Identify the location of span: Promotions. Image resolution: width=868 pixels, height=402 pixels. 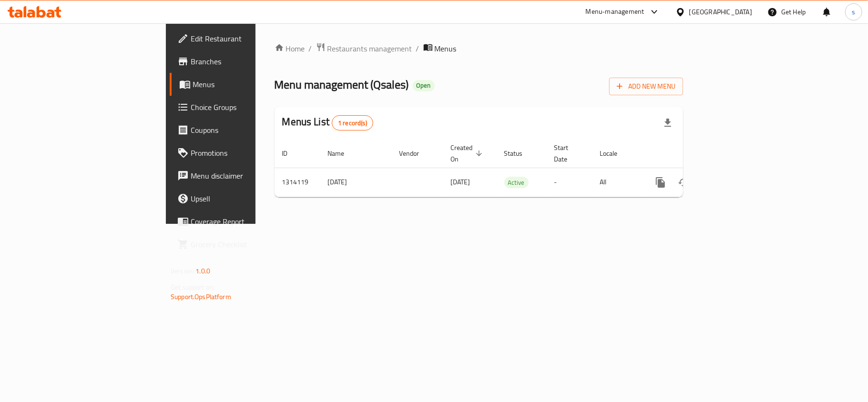
(247, 153).